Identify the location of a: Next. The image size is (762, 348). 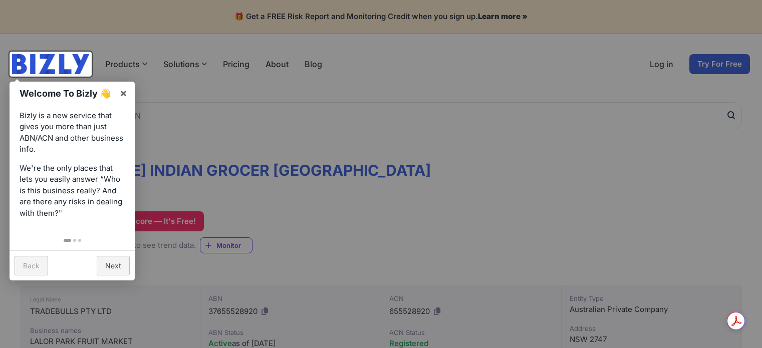
(113, 266).